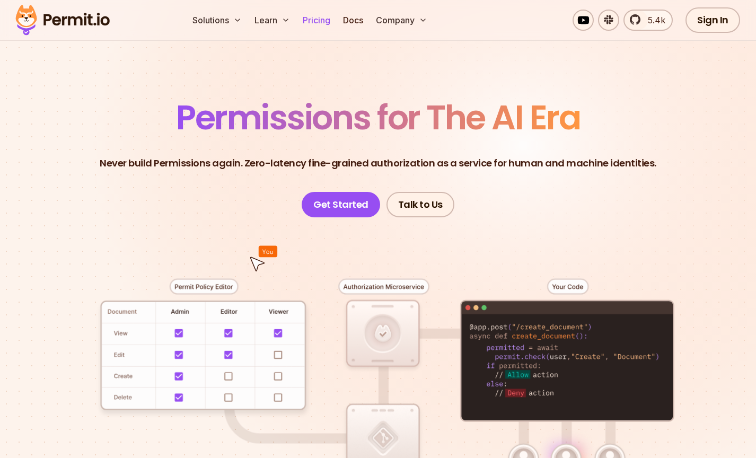 The width and height of the screenshot is (756, 458). I want to click on a: Talk to Us, so click(420, 205).